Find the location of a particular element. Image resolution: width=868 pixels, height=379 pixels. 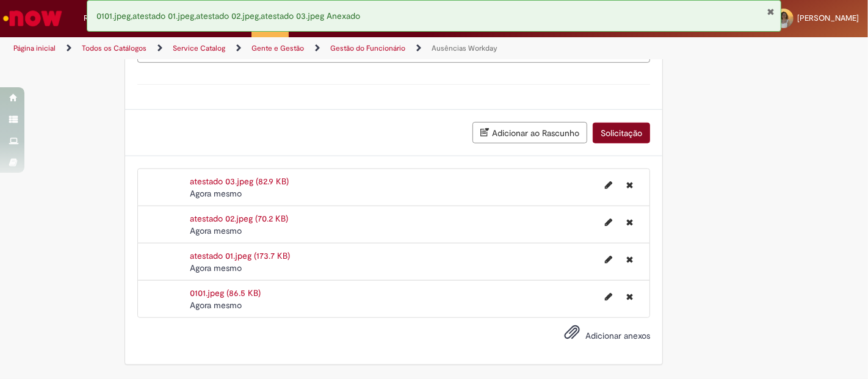

button: Adicionar ao Rascunho is located at coordinates (530, 133).